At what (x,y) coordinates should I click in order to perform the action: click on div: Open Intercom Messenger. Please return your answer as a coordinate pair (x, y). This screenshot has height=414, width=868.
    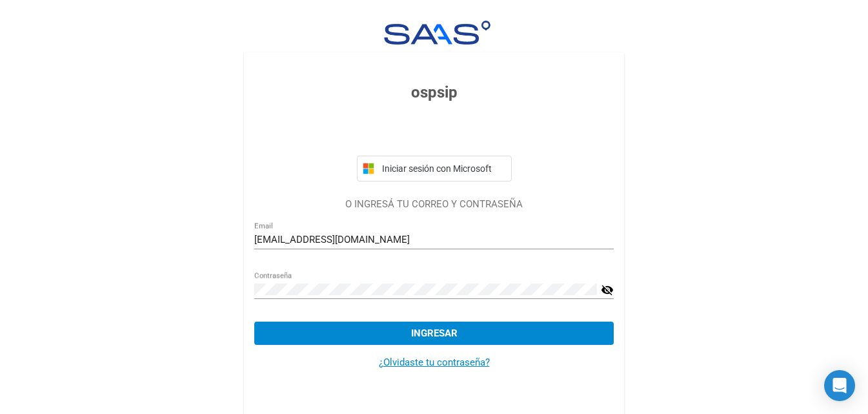
    Looking at the image, I should click on (840, 386).